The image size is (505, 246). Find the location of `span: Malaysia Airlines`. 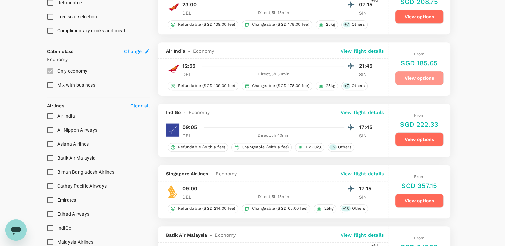

span: Malaysia Airlines is located at coordinates (75, 242).